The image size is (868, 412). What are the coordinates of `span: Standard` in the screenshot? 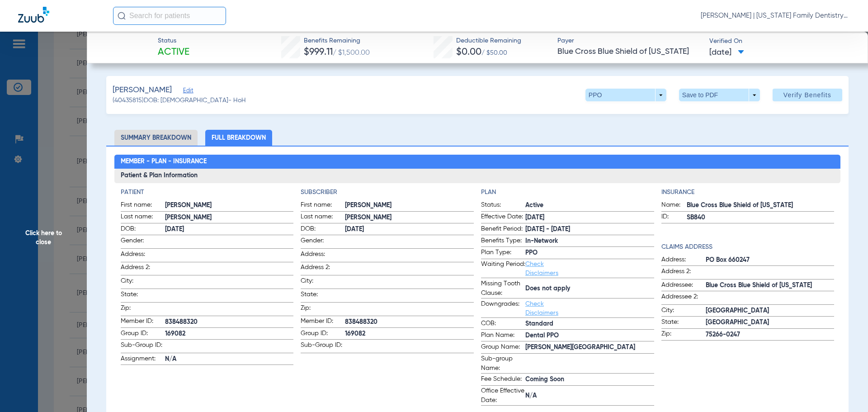 It's located at (590, 324).